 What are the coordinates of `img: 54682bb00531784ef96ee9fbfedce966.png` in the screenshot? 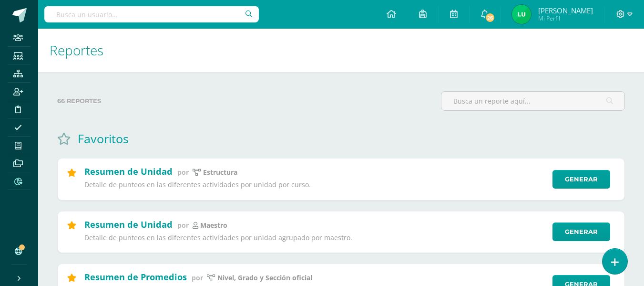 It's located at (522, 14).